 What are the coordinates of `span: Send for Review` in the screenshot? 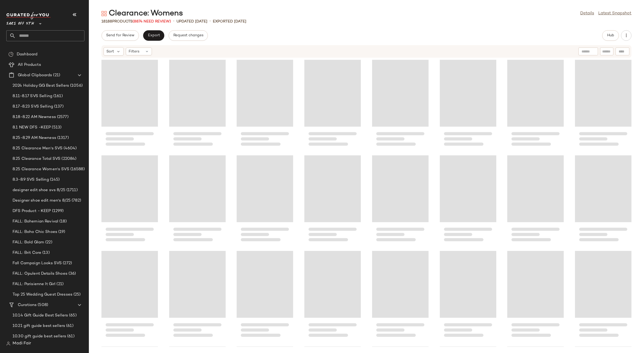 It's located at (120, 35).